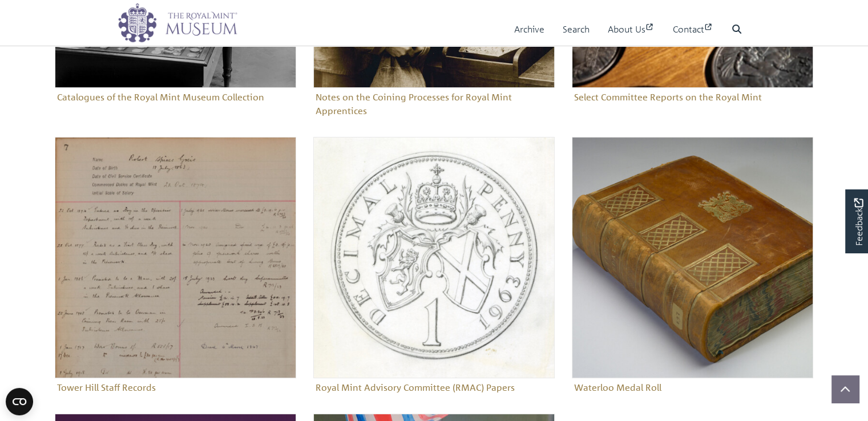 The width and height of the screenshot is (868, 421). Describe the element at coordinates (692, 266) in the screenshot. I see `a: Waterloo Medal Roll Waterloo Medal Roll` at that location.